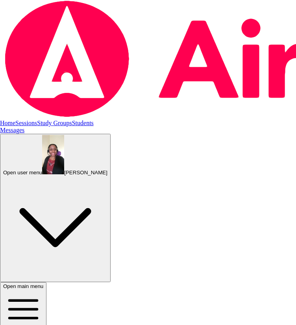 This screenshot has width=296, height=325. I want to click on span: Open main menu, so click(23, 286).